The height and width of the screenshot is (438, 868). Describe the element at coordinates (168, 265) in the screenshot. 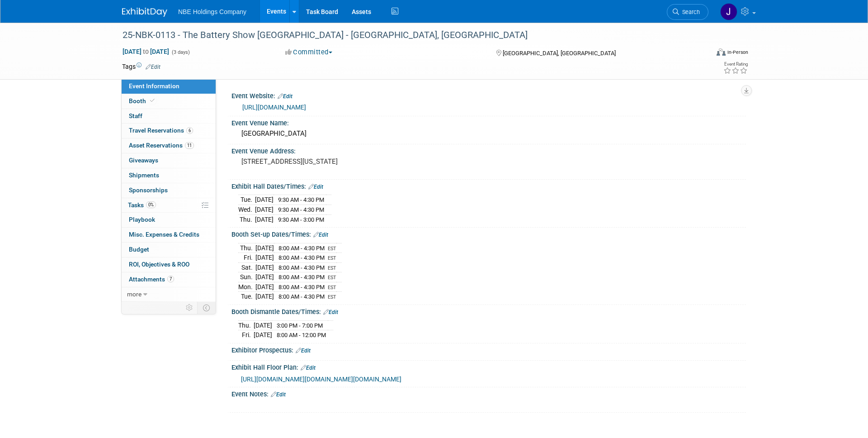

I see `a: ROI, Objectives & ROO` at that location.